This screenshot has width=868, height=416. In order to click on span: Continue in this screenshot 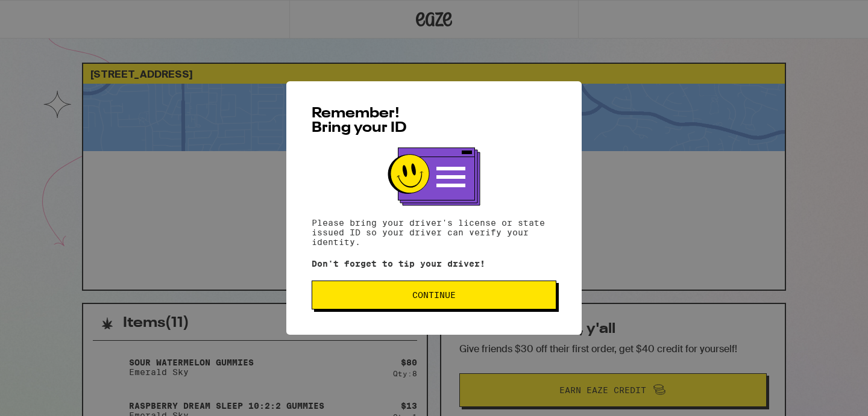, I will do `click(434, 295)`.